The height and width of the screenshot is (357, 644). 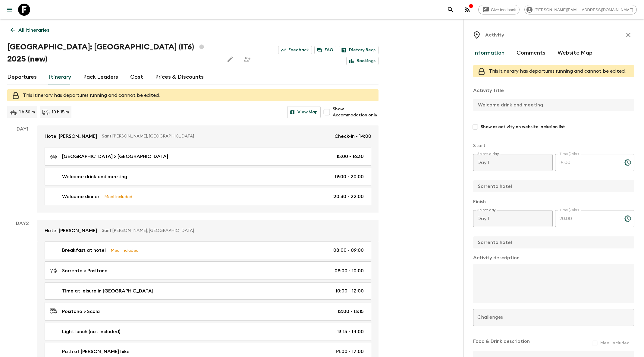 What do you see at coordinates (351, 312) in the screenshot?
I see `p: 12:00 - 13:15` at bounding box center [351, 312].